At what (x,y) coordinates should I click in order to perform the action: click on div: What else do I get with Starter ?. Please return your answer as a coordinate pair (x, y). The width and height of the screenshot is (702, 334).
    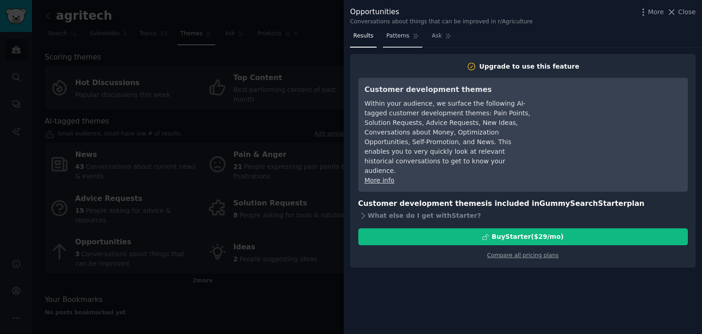
    Looking at the image, I should click on (523, 215).